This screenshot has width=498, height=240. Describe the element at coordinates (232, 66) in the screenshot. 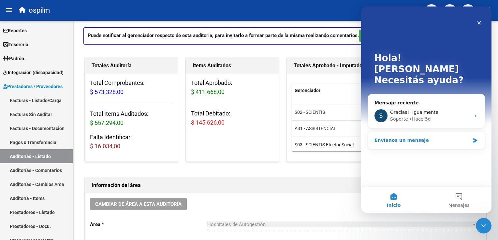

I see `h1: Items Auditados` at that location.